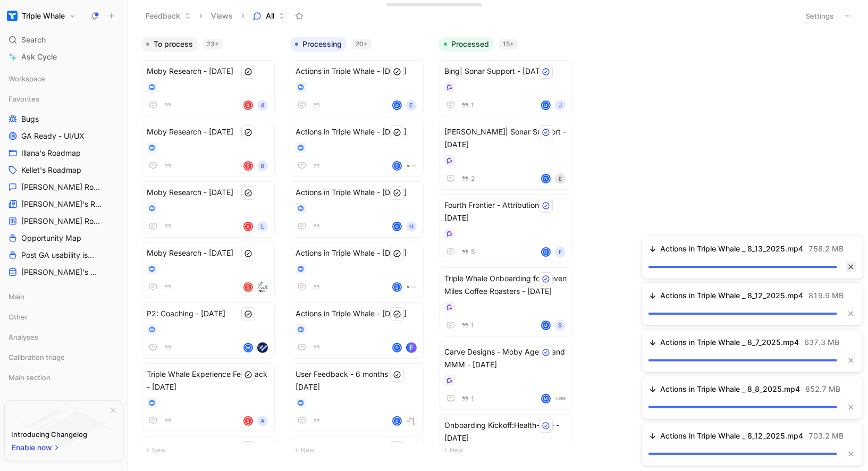 Image resolution: width=868 pixels, height=471 pixels. Describe the element at coordinates (729, 342) in the screenshot. I see `span: Actions in Triple Whale _ 8_7_2025.mp4` at that location.